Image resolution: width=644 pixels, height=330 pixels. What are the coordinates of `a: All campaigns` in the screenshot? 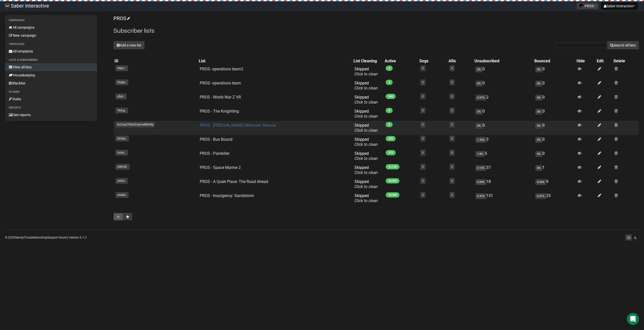 It's located at (51, 27).